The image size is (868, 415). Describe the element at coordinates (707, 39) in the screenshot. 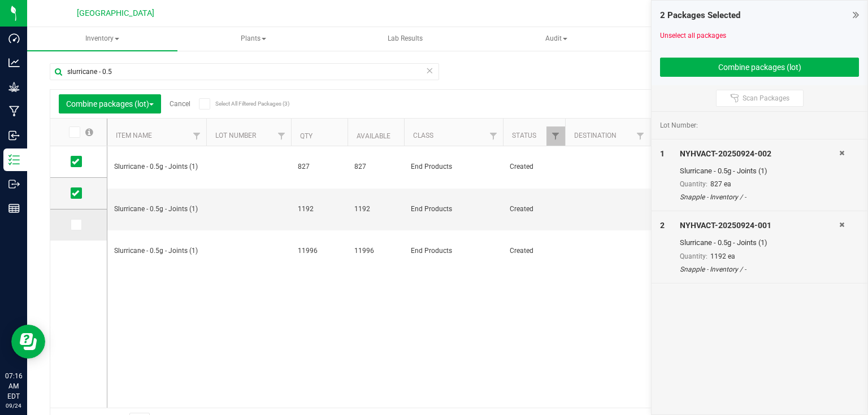

I see `a: Inventory Counts` at that location.